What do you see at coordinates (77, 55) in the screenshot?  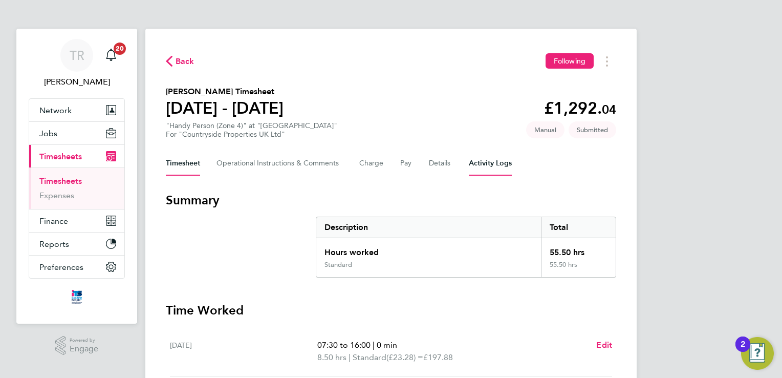 I see `span: TR` at bounding box center [77, 55].